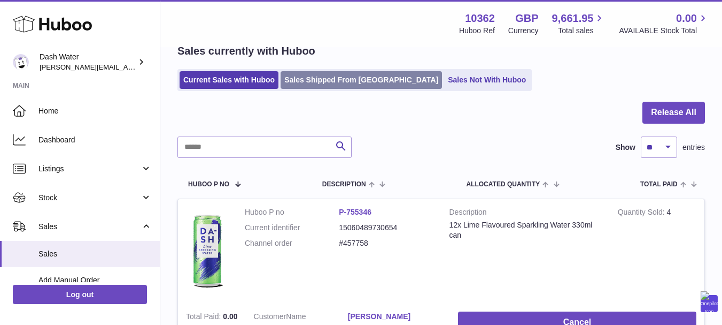 Image resolution: width=722 pixels, height=325 pixels. Describe the element at coordinates (229, 80) in the screenshot. I see `a: Current Sales with Huboo` at that location.